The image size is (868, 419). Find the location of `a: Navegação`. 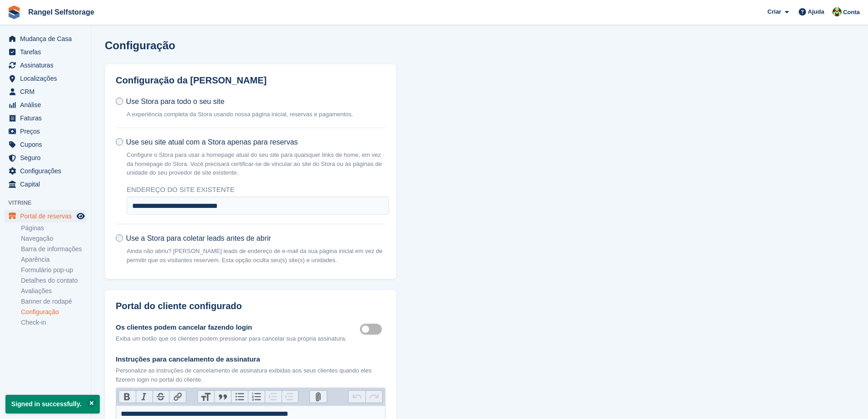

a: Navegação is located at coordinates (53, 238).